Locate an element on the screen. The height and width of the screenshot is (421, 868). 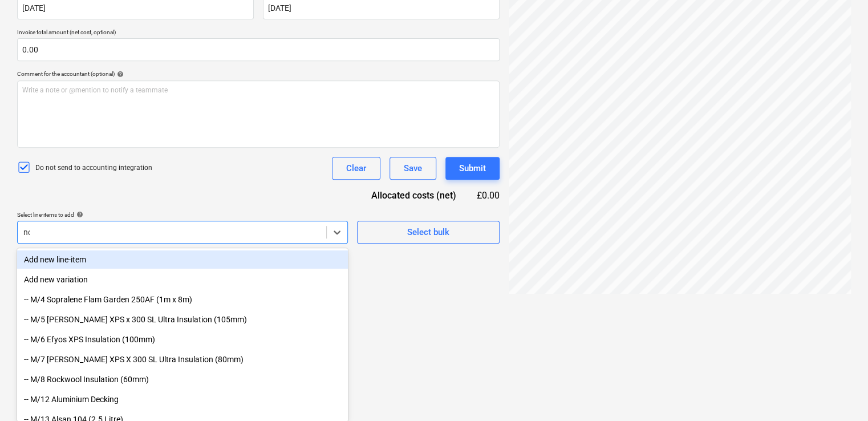
div: Allocated costs (net) is located at coordinates (413, 195).